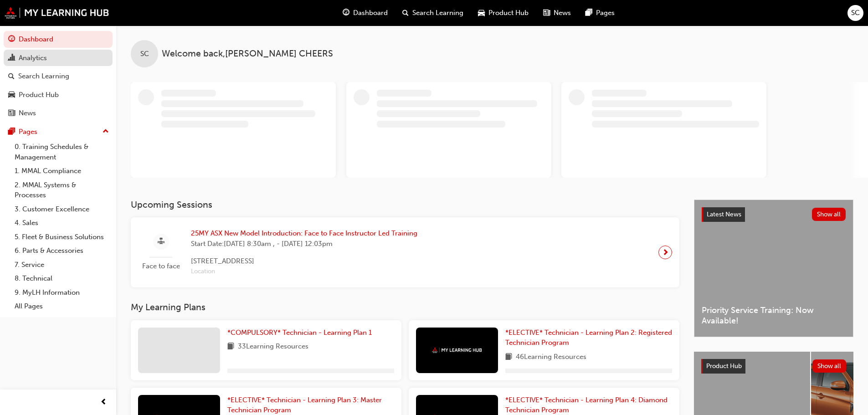 The image size is (868, 415). Describe the element at coordinates (301, 333) in the screenshot. I see `a: *COMPULSORY* Technician - Learning Plan 1` at that location.